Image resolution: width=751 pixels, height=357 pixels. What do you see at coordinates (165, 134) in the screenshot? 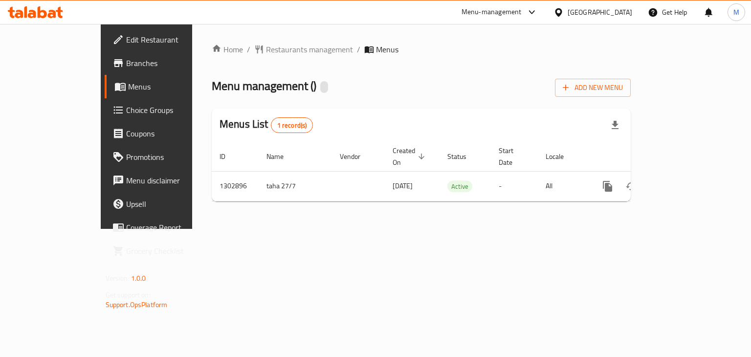
I see `a: Coupons` at bounding box center [165, 134].